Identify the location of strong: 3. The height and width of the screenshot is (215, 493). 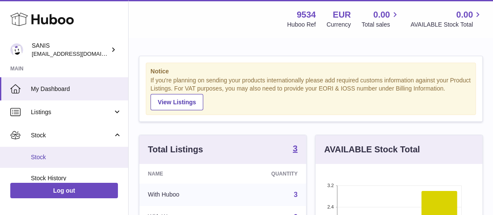
(295, 148).